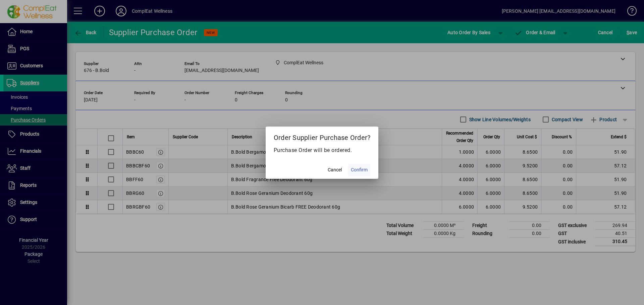  I want to click on h2: Order Supplier Purchase Order?, so click(322, 137).